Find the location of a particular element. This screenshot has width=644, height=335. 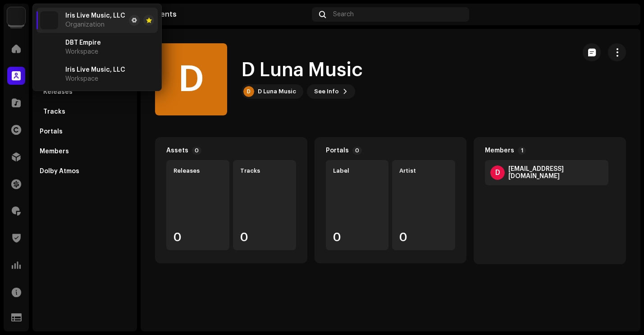

re-m-nav-item: Releases is located at coordinates (85, 92).